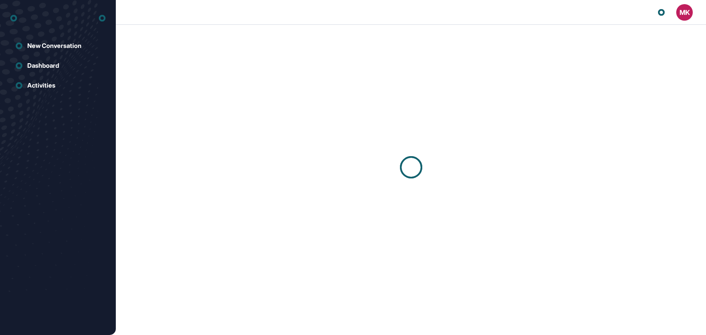  Describe the element at coordinates (684, 12) in the screenshot. I see `div: MK` at that location.